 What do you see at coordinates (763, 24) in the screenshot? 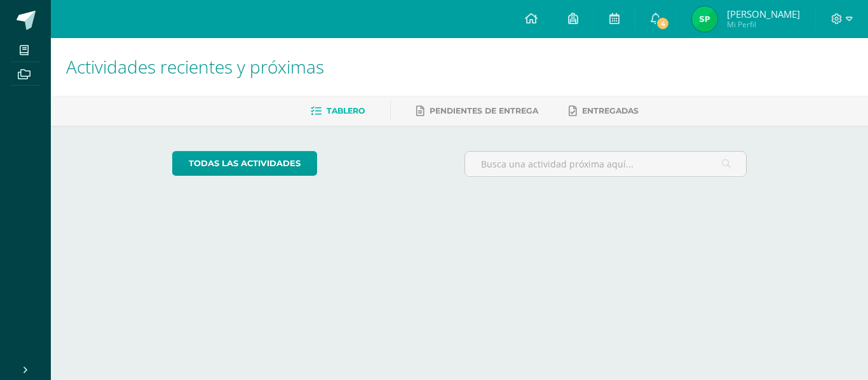
I see `span: Mi Perfil` at bounding box center [763, 24].